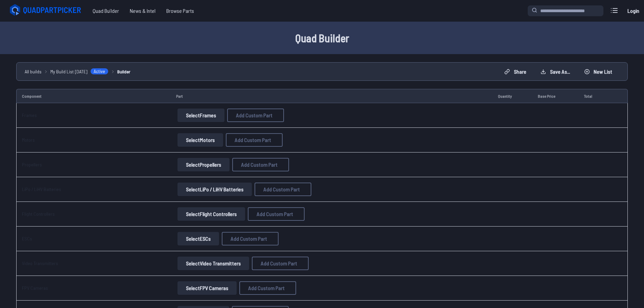 Image resolution: width=644 pixels, height=308 pixels. I want to click on a: SelectVideo Transmitters, so click(213, 263).